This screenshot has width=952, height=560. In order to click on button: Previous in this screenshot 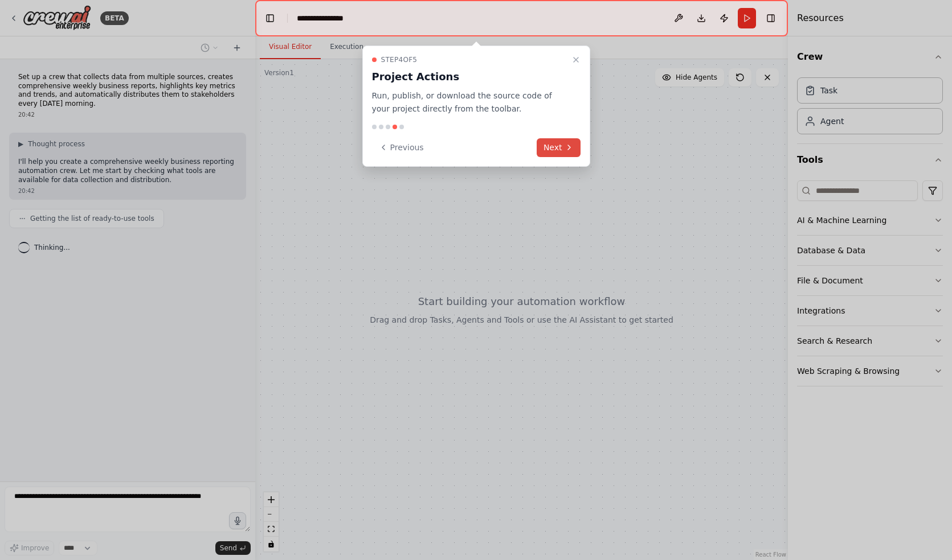, I will do `click(401, 147)`.